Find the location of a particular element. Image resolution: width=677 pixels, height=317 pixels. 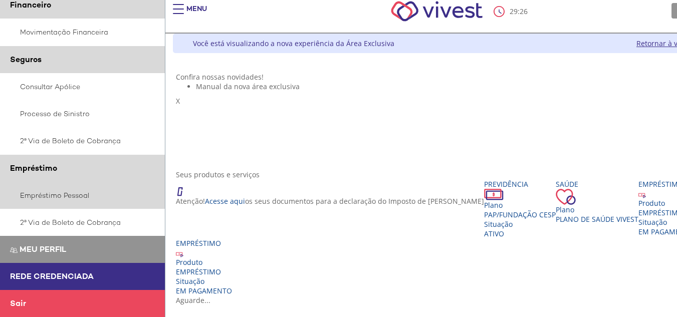

img: ico_atencao.png is located at coordinates (184, 188).